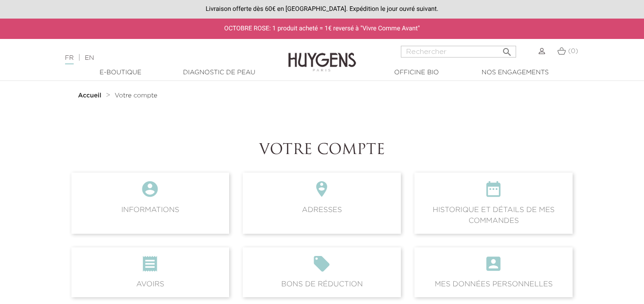  What do you see at coordinates (573, 51) in the screenshot?
I see `span: (0)` at bounding box center [573, 51].